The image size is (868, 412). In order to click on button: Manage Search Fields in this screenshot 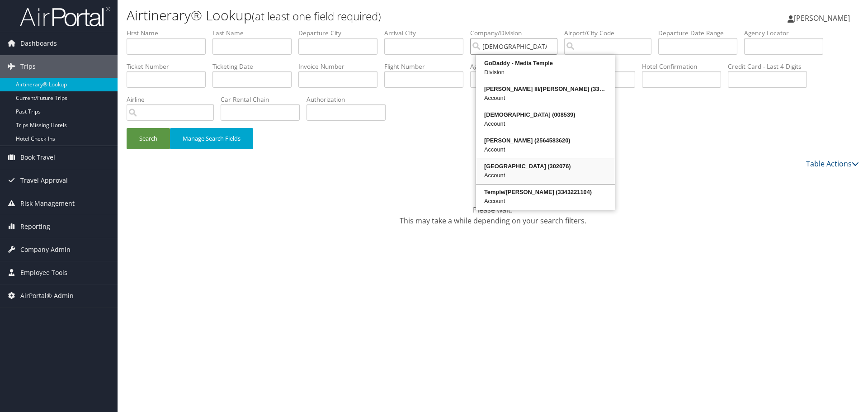, I will do `click(212, 138)`.